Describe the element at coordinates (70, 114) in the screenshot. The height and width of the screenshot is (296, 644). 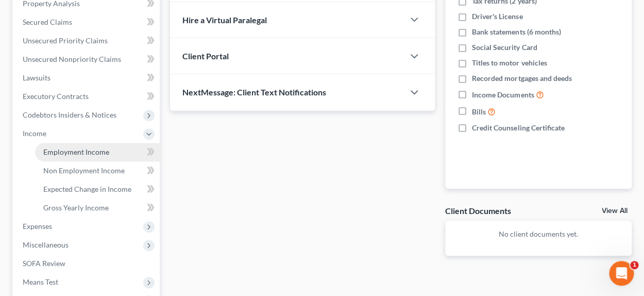
I see `span: Codebtors Insiders & Notices` at that location.